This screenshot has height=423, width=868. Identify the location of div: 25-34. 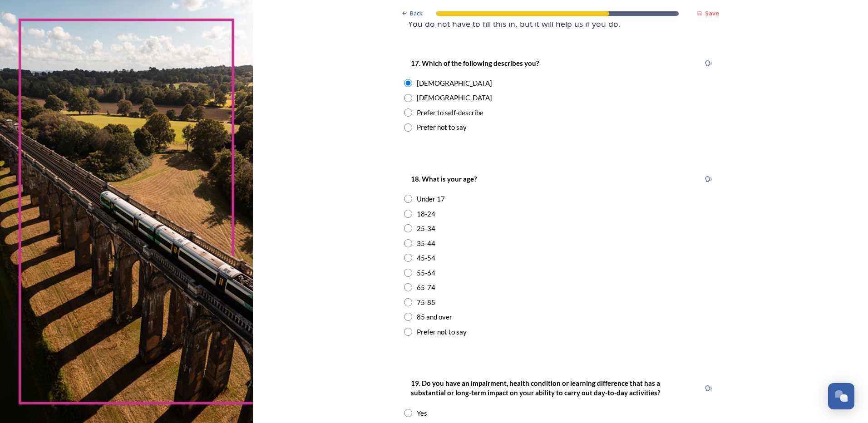
(426, 228).